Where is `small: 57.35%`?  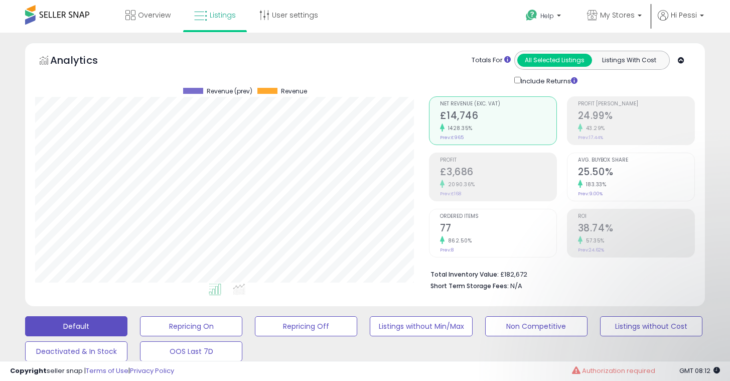
small: 57.35% is located at coordinates (594, 240).